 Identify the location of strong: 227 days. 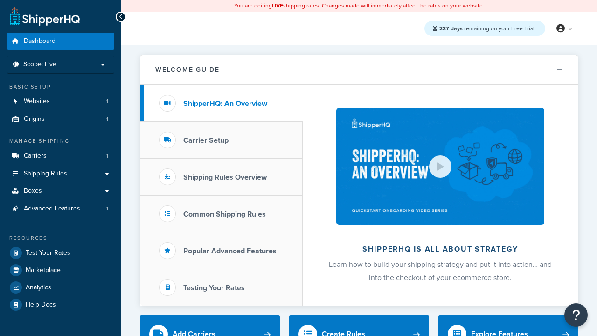
(451, 28).